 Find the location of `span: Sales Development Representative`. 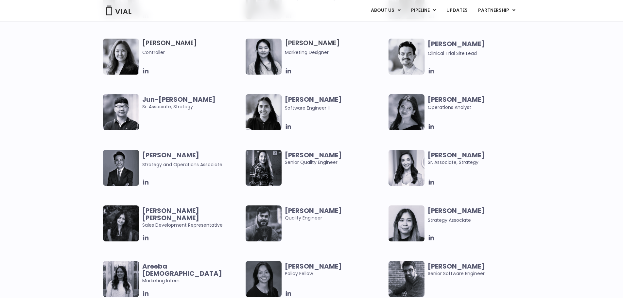

span: Sales Development Representative is located at coordinates (192, 218).